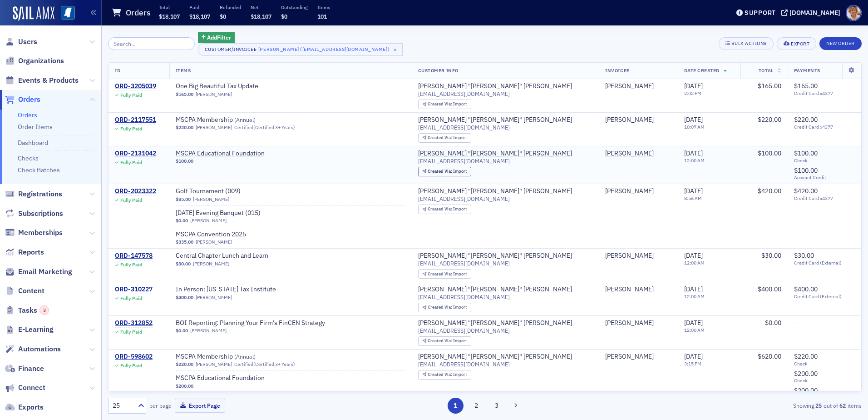 Image resolution: width=868 pixels, height=420 pixels. I want to click on span: $100.00, so click(806, 170).